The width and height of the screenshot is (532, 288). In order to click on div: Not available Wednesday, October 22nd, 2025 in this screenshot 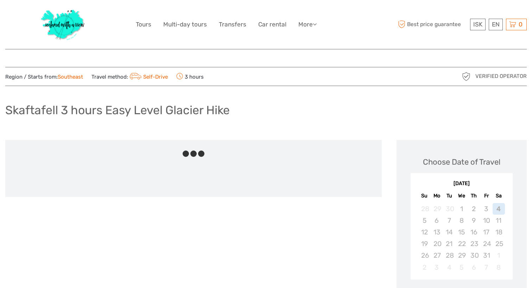, I will do `click(462, 243)`.